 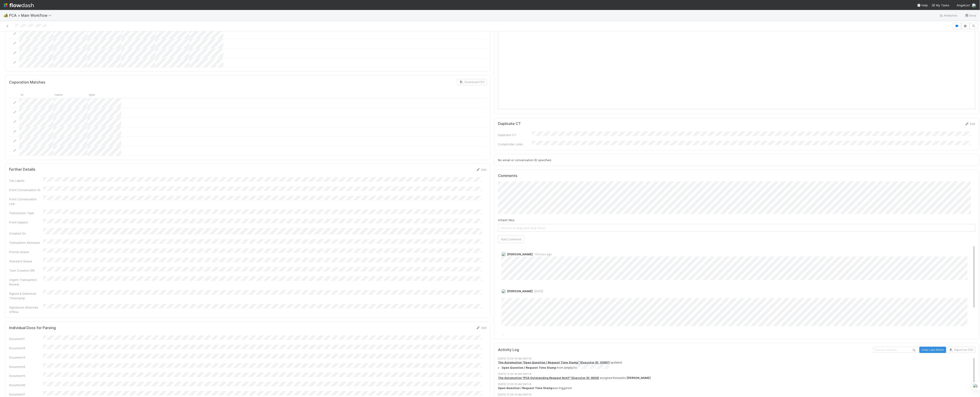 What do you see at coordinates (26, 339) in the screenshot?
I see `div: Document1` at bounding box center [26, 339].